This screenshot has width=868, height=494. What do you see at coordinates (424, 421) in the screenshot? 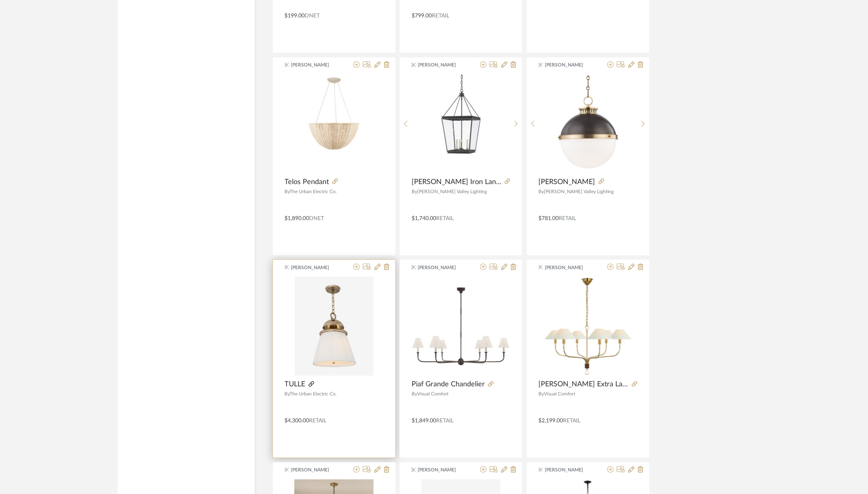
I see `span: $1,849.00` at bounding box center [424, 421].